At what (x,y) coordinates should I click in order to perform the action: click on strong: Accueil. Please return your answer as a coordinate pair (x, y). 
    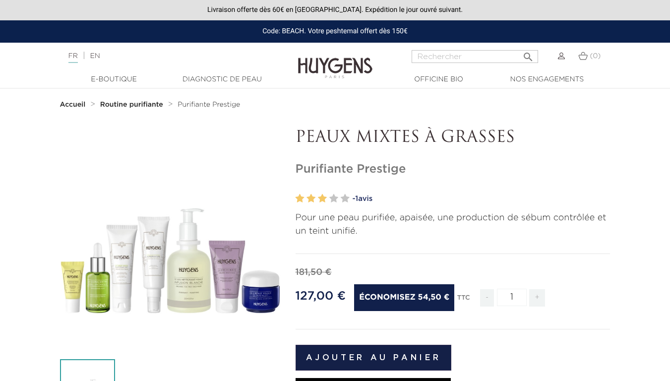
    Looking at the image, I should click on (73, 105).